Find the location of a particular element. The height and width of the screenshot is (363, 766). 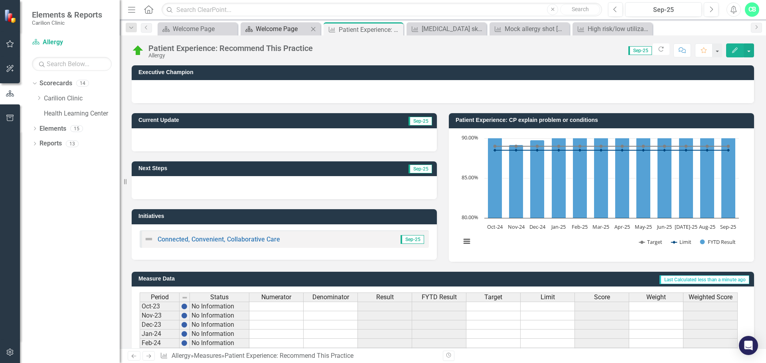

span: Score is located at coordinates (602, 297).